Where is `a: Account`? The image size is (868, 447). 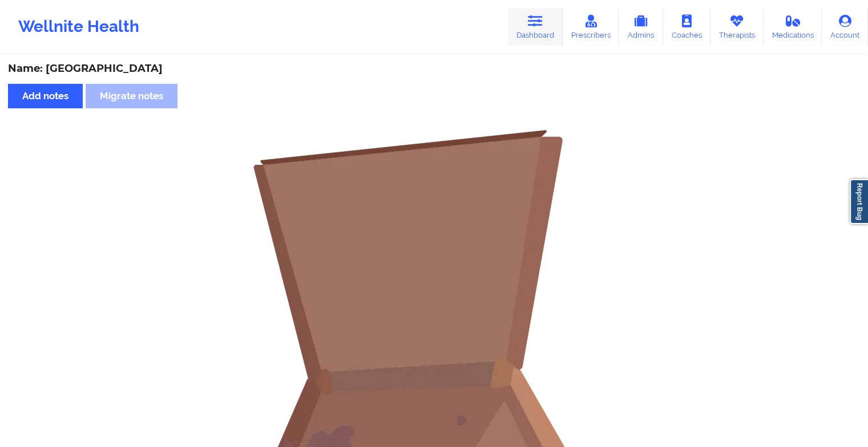 a: Account is located at coordinates (845, 27).